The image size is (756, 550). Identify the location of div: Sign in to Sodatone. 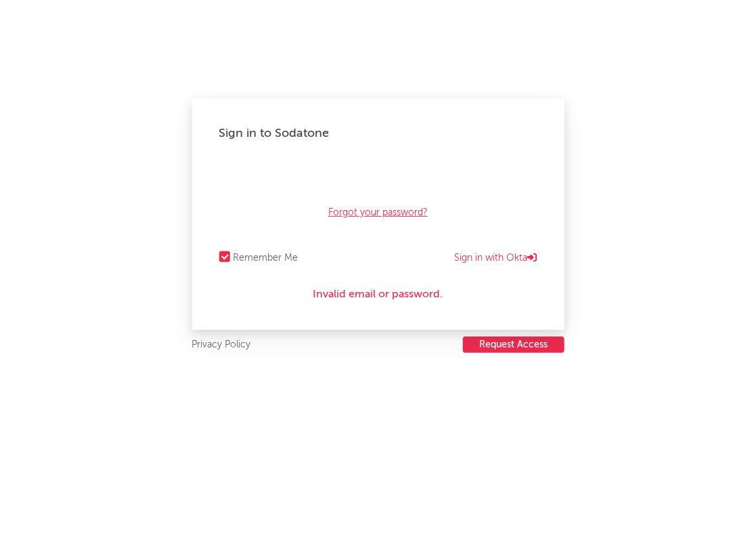
(379, 133).